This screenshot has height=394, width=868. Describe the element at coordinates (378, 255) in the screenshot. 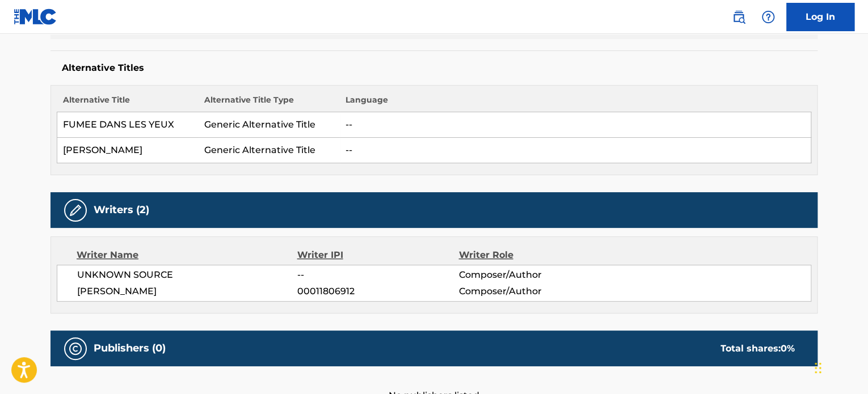

I see `div: Writer IPI` at that location.